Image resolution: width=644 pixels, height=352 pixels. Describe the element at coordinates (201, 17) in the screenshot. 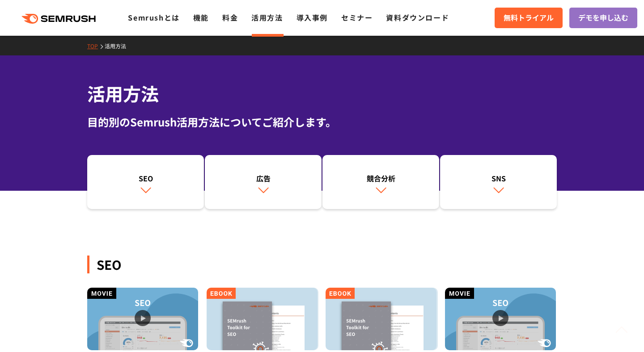

I see `a: 機能` at that location.